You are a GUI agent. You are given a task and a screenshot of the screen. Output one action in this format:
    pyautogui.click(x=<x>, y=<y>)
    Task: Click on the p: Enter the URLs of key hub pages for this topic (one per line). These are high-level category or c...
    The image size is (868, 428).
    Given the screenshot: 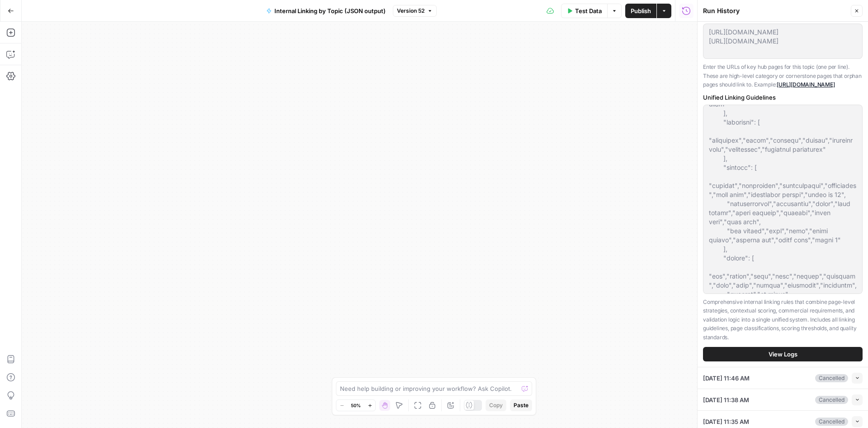 What is the action you would take?
    pyautogui.click(x=783, y=75)
    